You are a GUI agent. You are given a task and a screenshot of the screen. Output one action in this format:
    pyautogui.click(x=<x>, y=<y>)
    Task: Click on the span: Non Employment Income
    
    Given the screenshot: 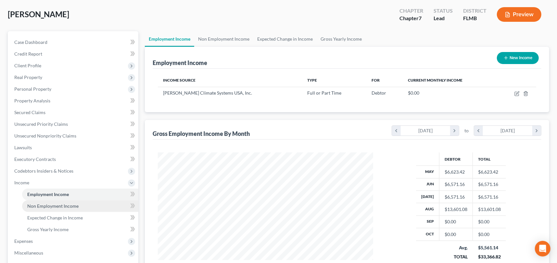 What is the action you would take?
    pyautogui.click(x=53, y=206)
    